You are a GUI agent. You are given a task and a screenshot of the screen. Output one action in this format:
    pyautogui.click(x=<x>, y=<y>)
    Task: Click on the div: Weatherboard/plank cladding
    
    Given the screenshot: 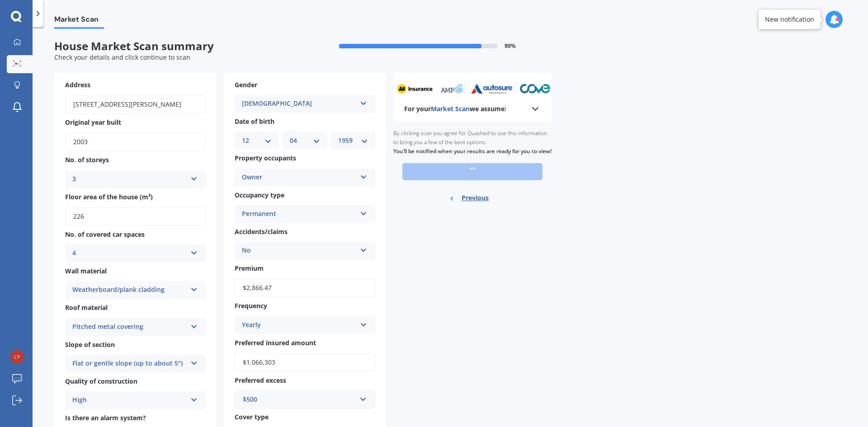 What is the action you would take?
    pyautogui.click(x=129, y=290)
    